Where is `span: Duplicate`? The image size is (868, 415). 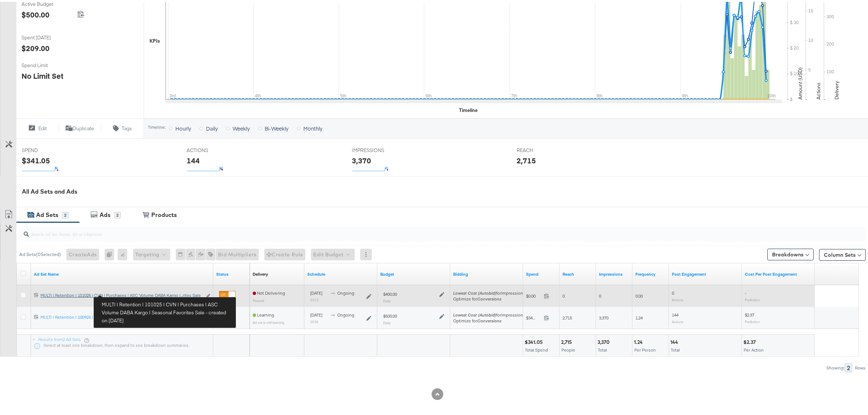 span: Duplicate is located at coordinates (83, 127).